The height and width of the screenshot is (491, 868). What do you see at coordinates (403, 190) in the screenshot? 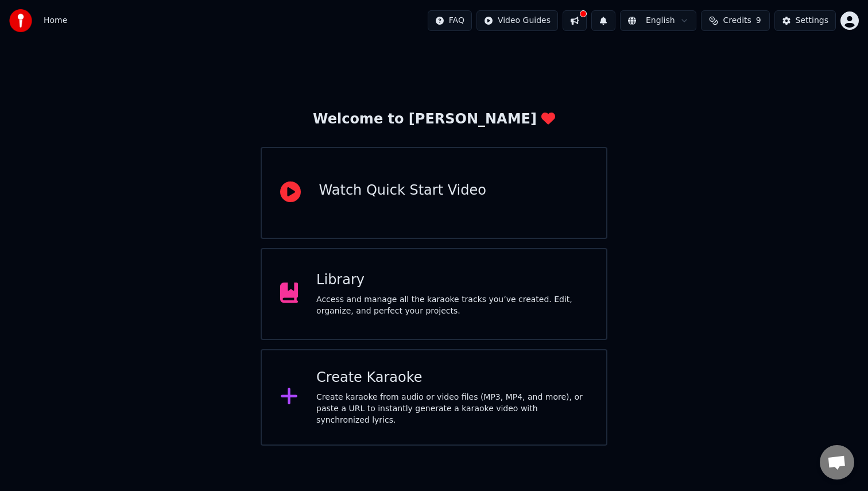
I see `div: Watch Quick Start Video` at bounding box center [403, 190].